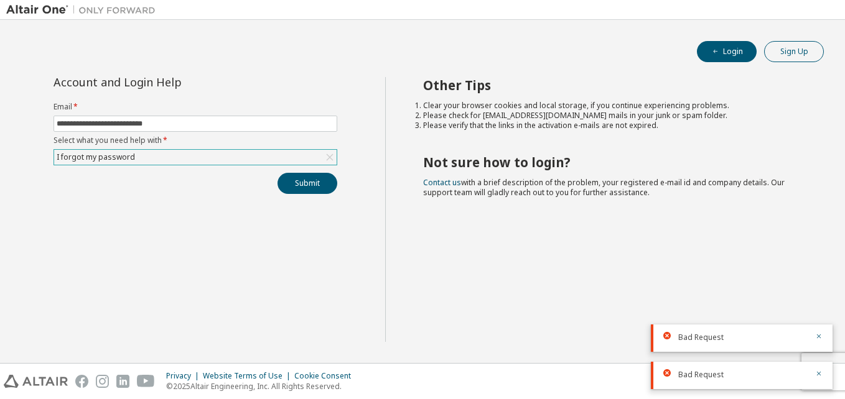  What do you see at coordinates (184, 376) in the screenshot?
I see `div: Privacy` at bounding box center [184, 376].